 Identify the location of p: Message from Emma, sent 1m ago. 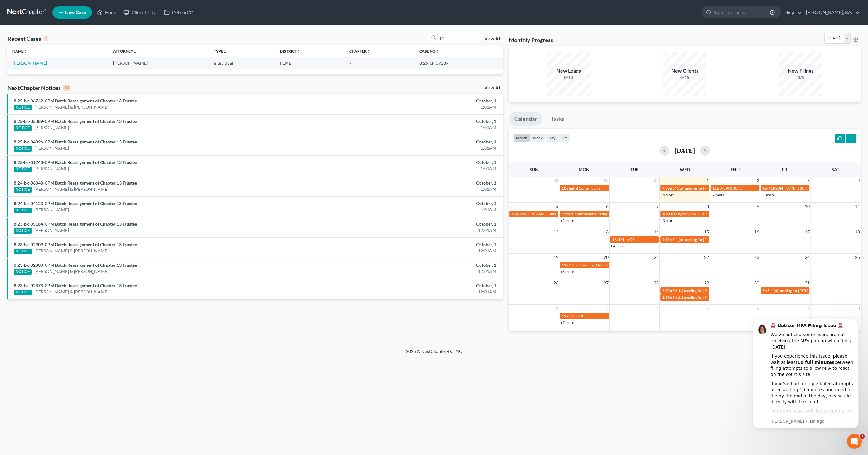
(69, 109).